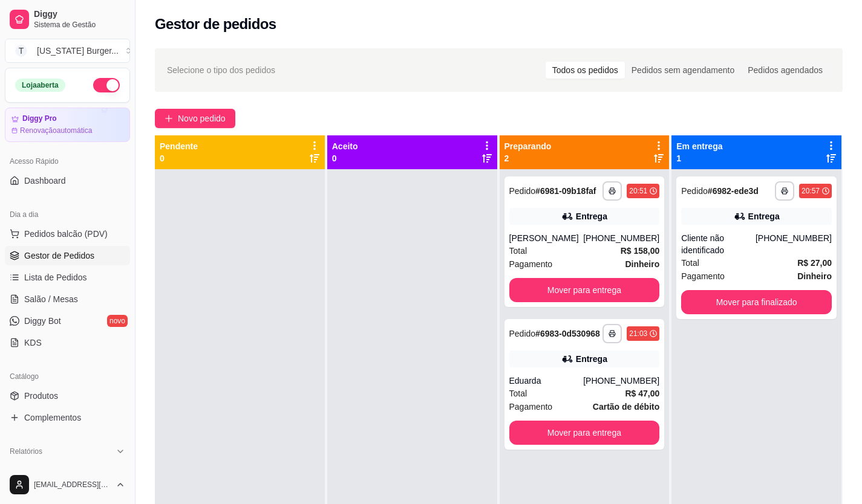  Describe the element at coordinates (585, 70) in the screenshot. I see `div: Todos os pedidos` at that location.